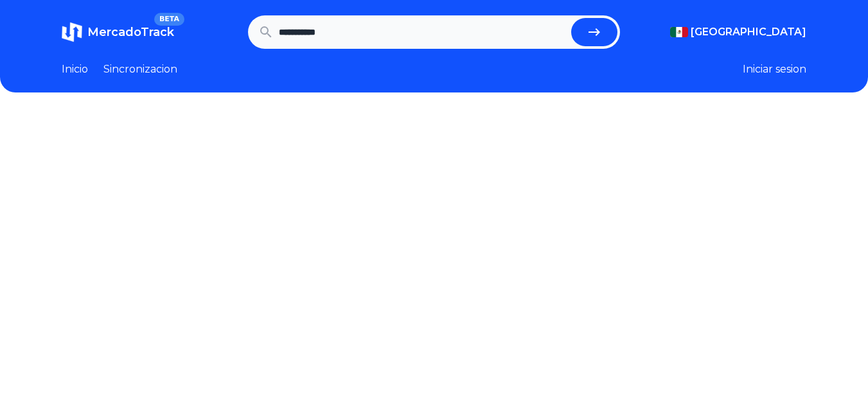 This screenshot has height=402, width=868. Describe the element at coordinates (72, 32) in the screenshot. I see `img: MercadoTrack` at that location.